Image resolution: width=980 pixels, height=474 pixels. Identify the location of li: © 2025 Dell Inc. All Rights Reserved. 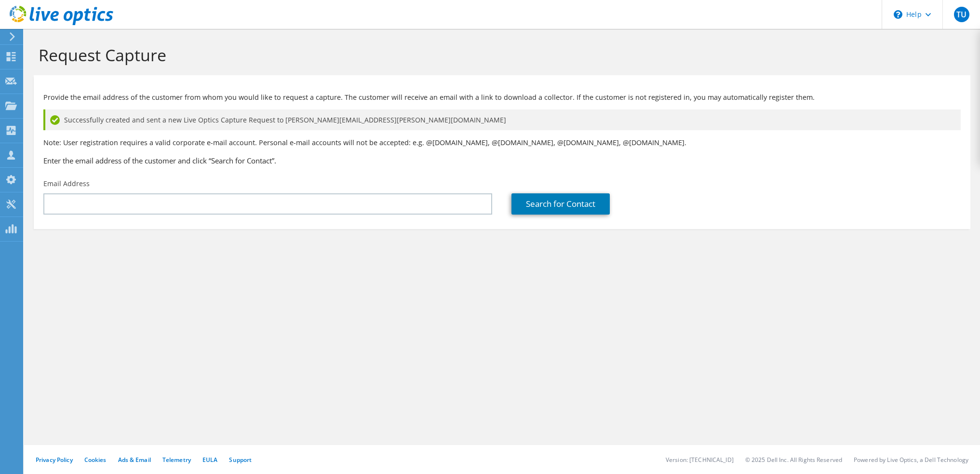
(794, 460).